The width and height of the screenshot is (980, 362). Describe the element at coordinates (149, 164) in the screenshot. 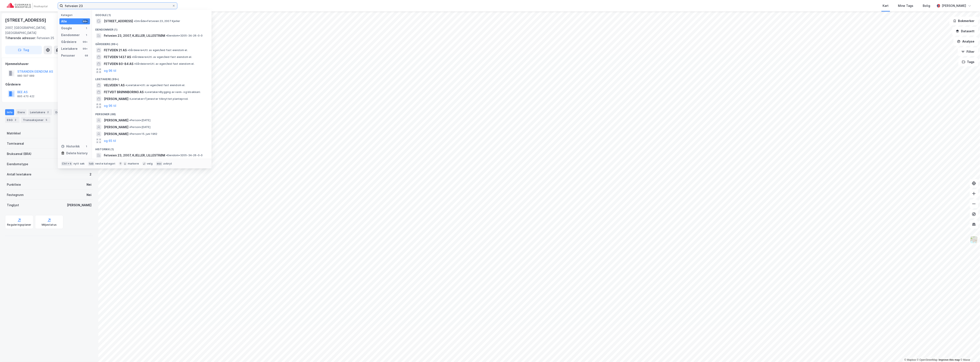

I see `div: velg` at that location.